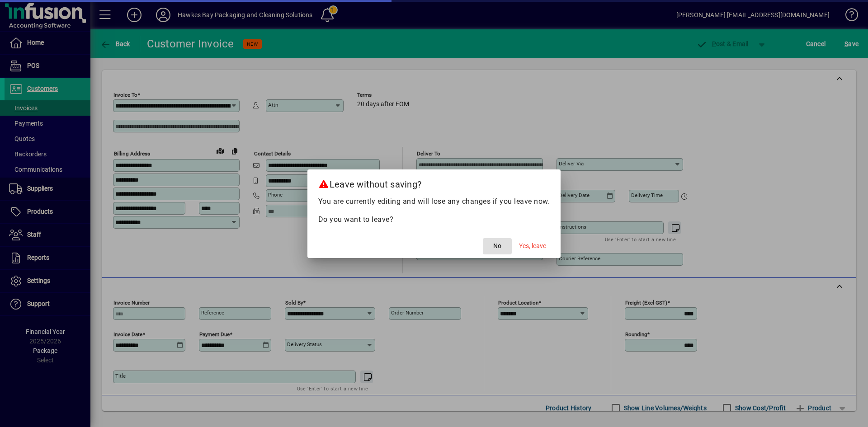 The image size is (868, 427). What do you see at coordinates (434, 201) in the screenshot?
I see `p: You are currently editing and will lose any changes if you leave now.` at bounding box center [434, 201].